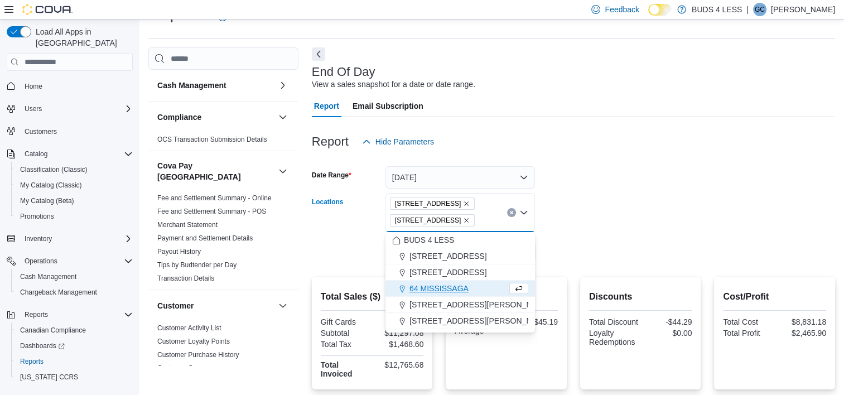 The height and width of the screenshot is (395, 844). What do you see at coordinates (179, 252) in the screenshot?
I see `a: Payout History` at bounding box center [179, 252].